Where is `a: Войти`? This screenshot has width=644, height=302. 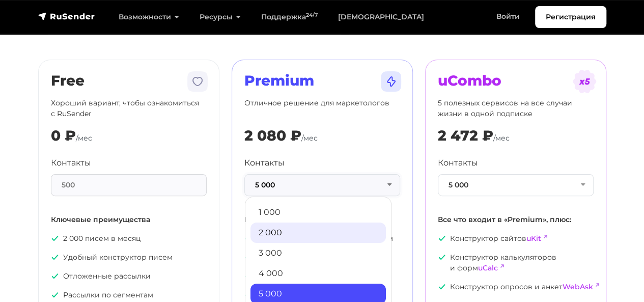 a: Войти is located at coordinates (508, 17).